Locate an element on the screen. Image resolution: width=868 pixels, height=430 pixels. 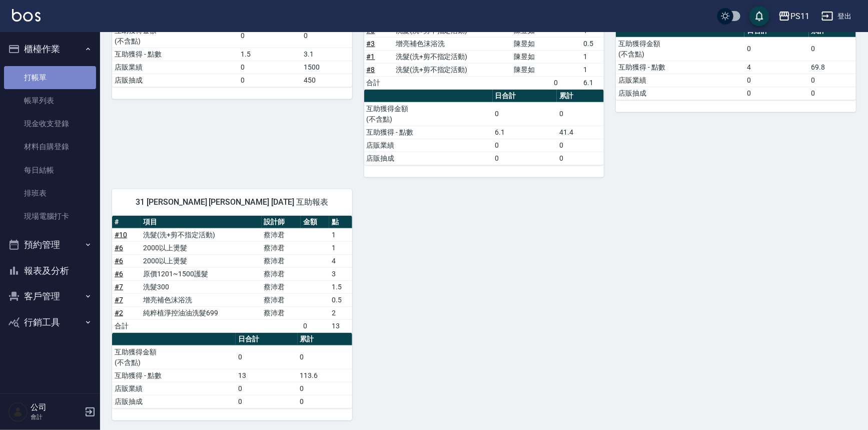
div: PS11 is located at coordinates (800, 16).